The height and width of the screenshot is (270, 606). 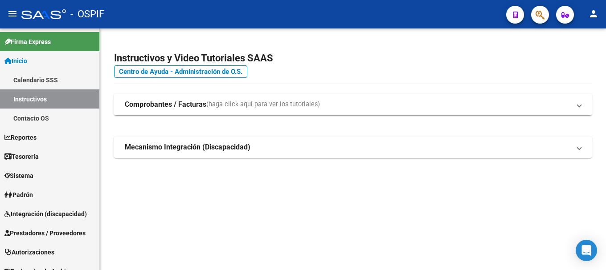 What do you see at coordinates (353, 147) in the screenshot?
I see `mat-expansion-panel-header: Mecanismo Integración (Discapacidad)` at bounding box center [353, 147].